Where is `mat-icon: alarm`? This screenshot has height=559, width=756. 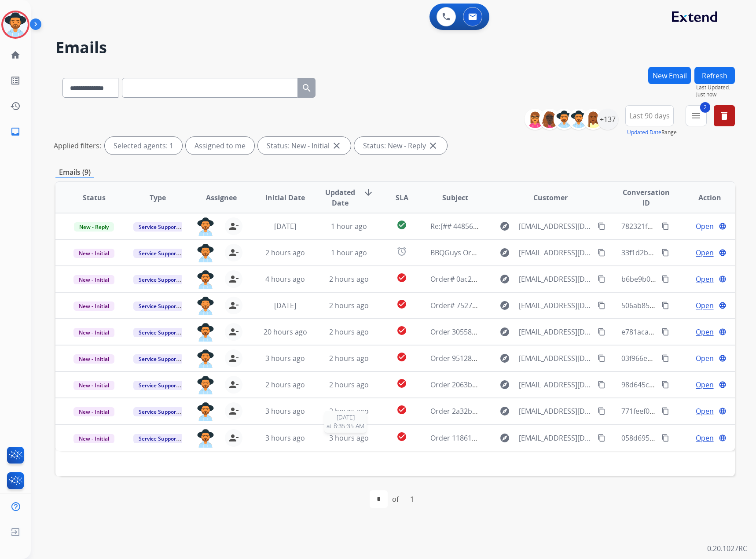 mat-icon: alarm is located at coordinates (401, 251).